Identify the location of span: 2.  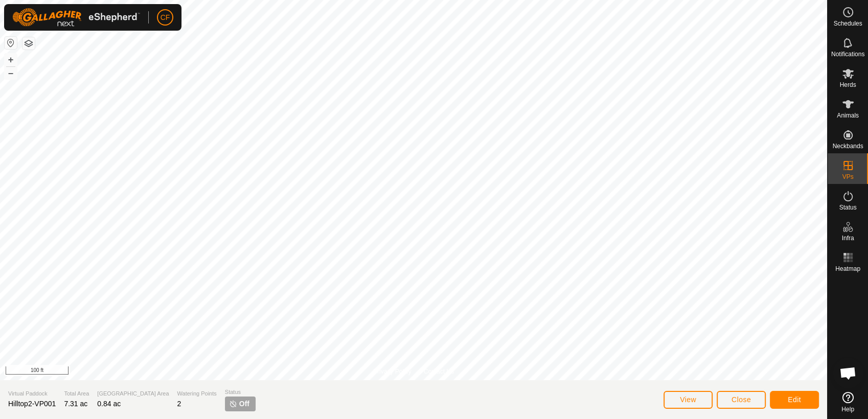
(179, 404).